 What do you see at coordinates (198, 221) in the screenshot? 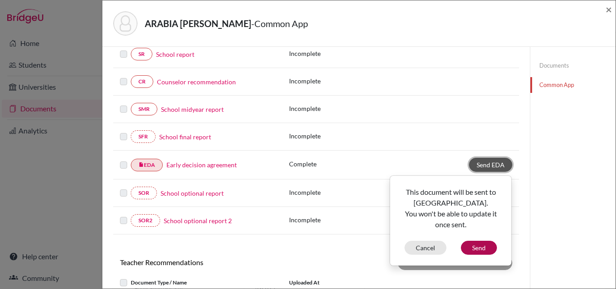
I see `a: School optional report 2` at bounding box center [198, 221].